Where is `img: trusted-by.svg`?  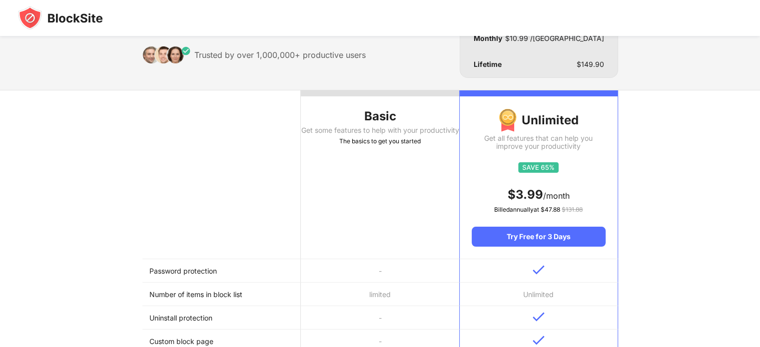 img: trusted-by.svg is located at coordinates (166, 55).